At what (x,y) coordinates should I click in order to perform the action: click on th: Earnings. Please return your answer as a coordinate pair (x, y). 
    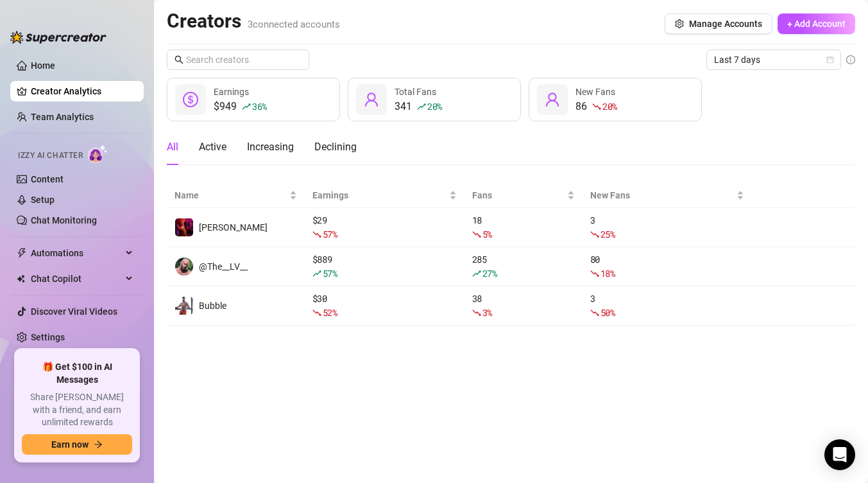
    Looking at the image, I should click on (385, 195).